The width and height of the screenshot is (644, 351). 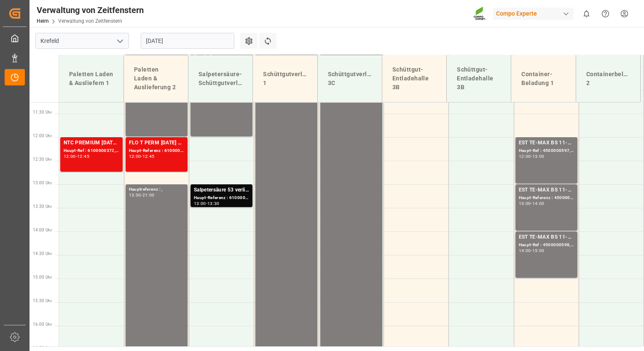 What do you see at coordinates (543, 79) in the screenshot?
I see `div: Container-Beladung 1` at bounding box center [543, 79].